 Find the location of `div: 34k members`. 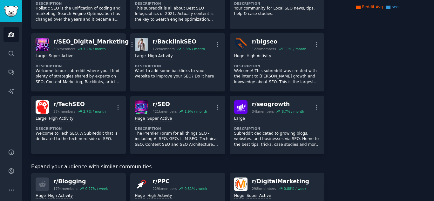

div: 34k members is located at coordinates (262, 111).